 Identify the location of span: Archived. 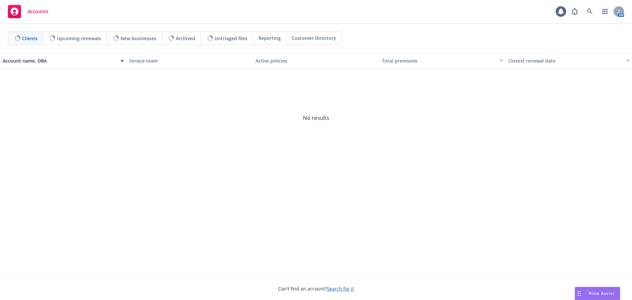
(185, 38).